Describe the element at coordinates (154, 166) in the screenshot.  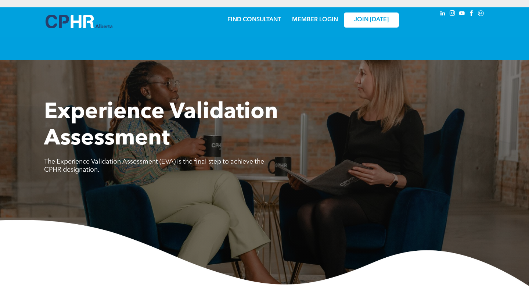
I see `span: The Experience Validation Assessment (EVA) is the final step to achieve the CPHR designation.` at that location.